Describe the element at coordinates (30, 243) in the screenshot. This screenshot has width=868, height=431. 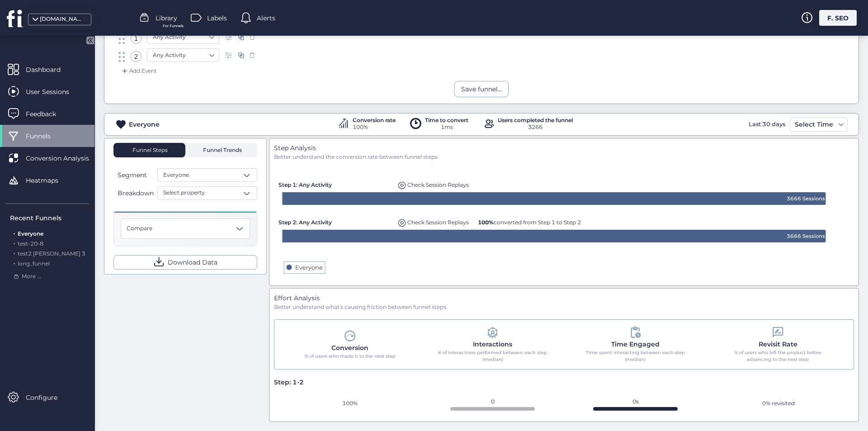
I see `span: test-20-8` at that location.